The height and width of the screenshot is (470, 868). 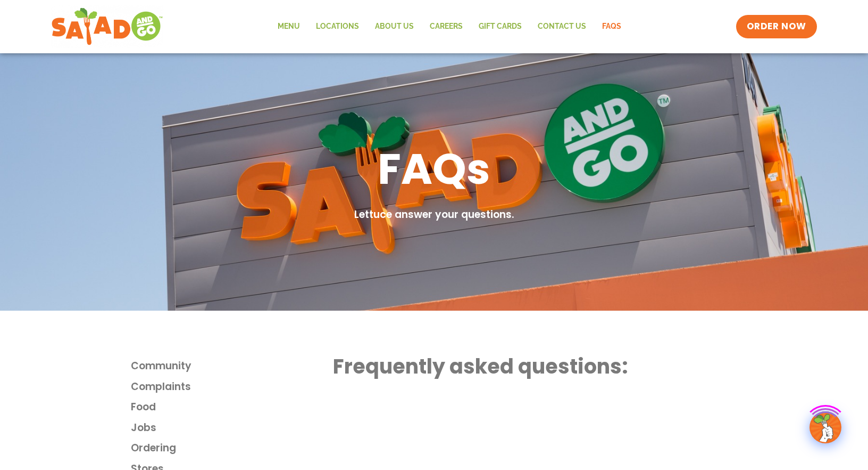 What do you see at coordinates (232, 366) in the screenshot?
I see `a: Community` at bounding box center [232, 366].